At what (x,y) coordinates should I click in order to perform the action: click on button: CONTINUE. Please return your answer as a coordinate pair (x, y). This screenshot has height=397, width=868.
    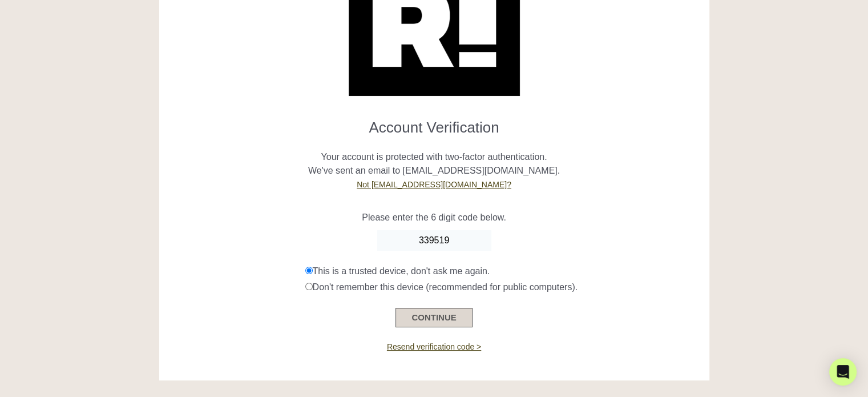
    Looking at the image, I should click on (434, 317).